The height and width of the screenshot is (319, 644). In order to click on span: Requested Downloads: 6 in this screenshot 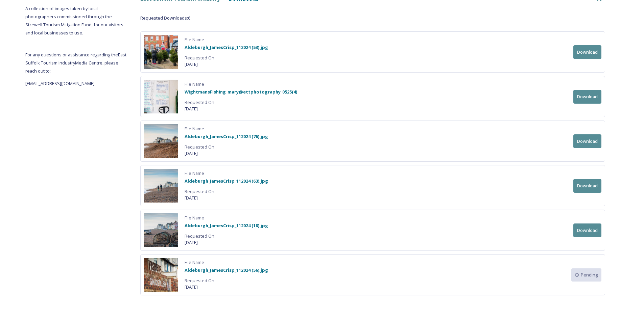, I will do `click(165, 18)`.